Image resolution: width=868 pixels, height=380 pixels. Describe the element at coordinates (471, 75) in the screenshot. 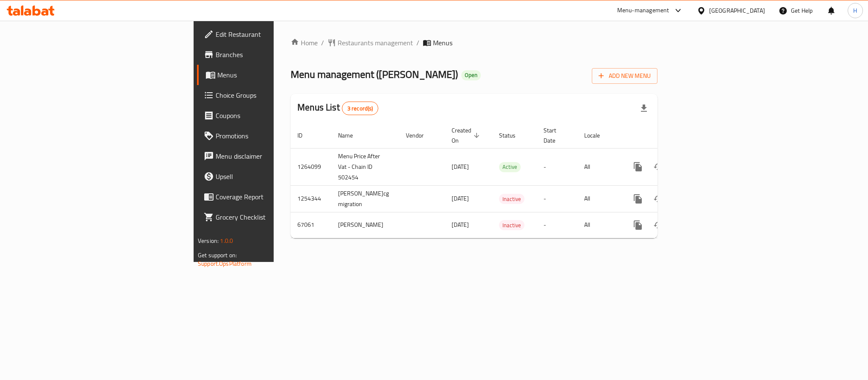

I see `span: Open` at that location.